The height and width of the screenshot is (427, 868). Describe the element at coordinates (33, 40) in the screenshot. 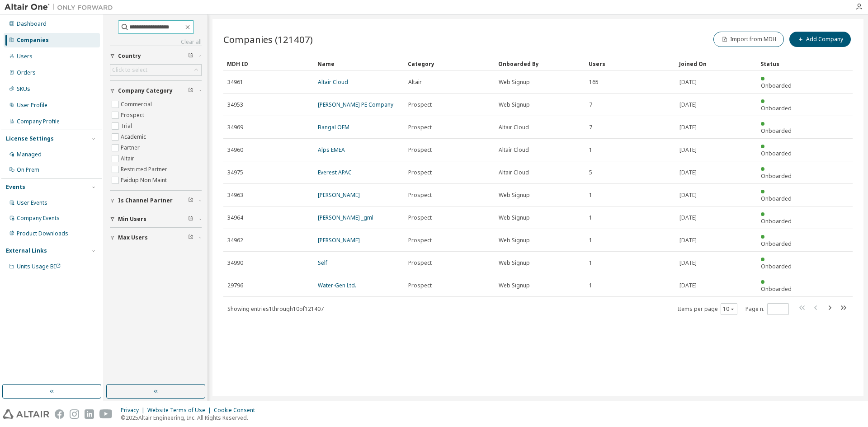

I see `div: Companies` at that location.